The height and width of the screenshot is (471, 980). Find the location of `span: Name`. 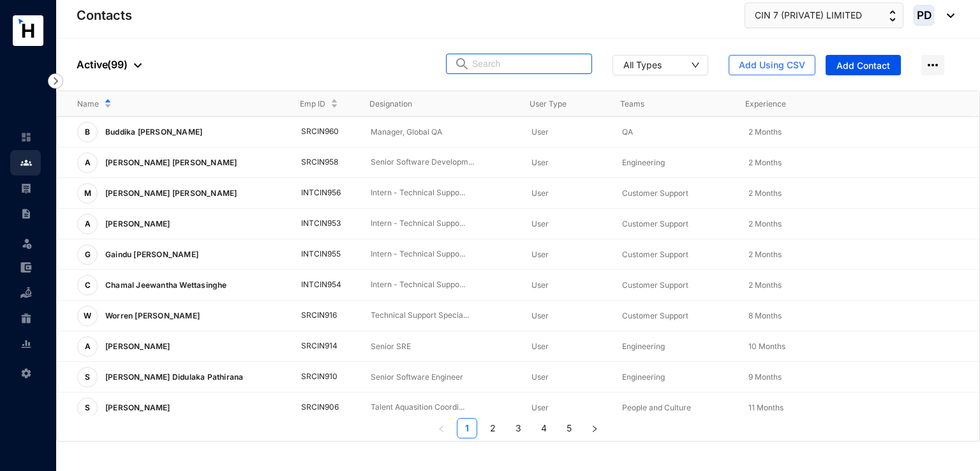

span: Name is located at coordinates (88, 104).